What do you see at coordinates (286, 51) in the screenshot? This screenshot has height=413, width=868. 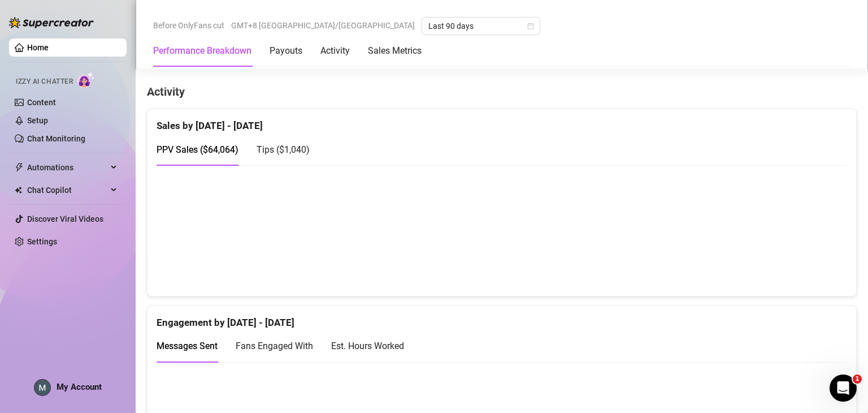 I see `div: Payouts` at bounding box center [286, 51].